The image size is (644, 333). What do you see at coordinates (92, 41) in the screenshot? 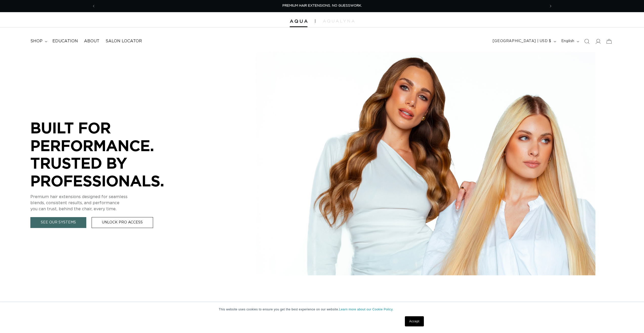
I see `a: About` at bounding box center [92, 41].